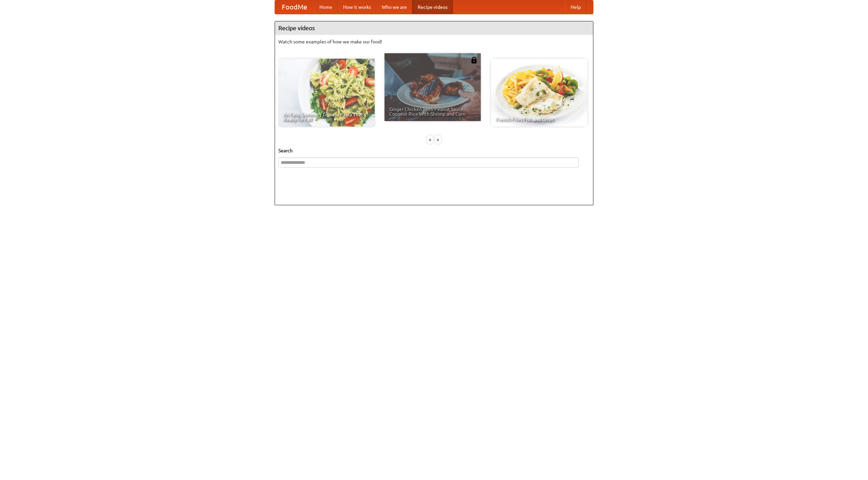 Image resolution: width=868 pixels, height=480 pixels. What do you see at coordinates (434, 28) in the screenshot?
I see `h4: Recipe videos` at bounding box center [434, 28].